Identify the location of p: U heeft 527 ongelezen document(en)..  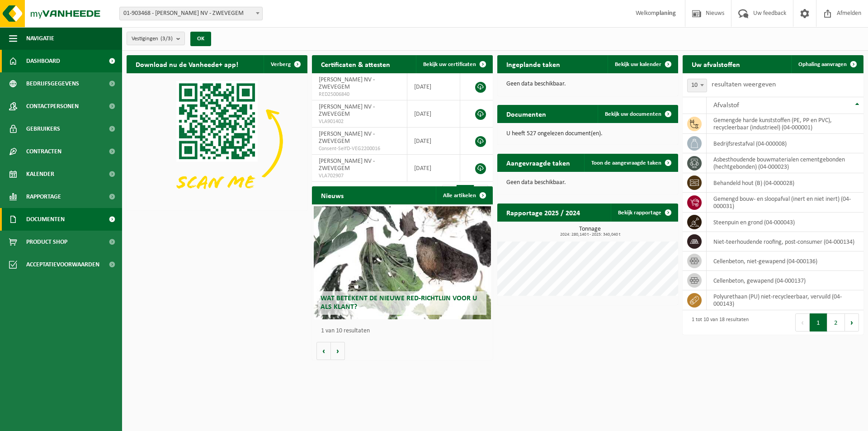
(588, 134).